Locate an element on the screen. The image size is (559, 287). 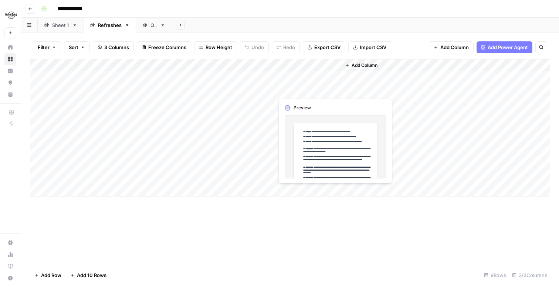
span: Filter is located at coordinates (44, 47).